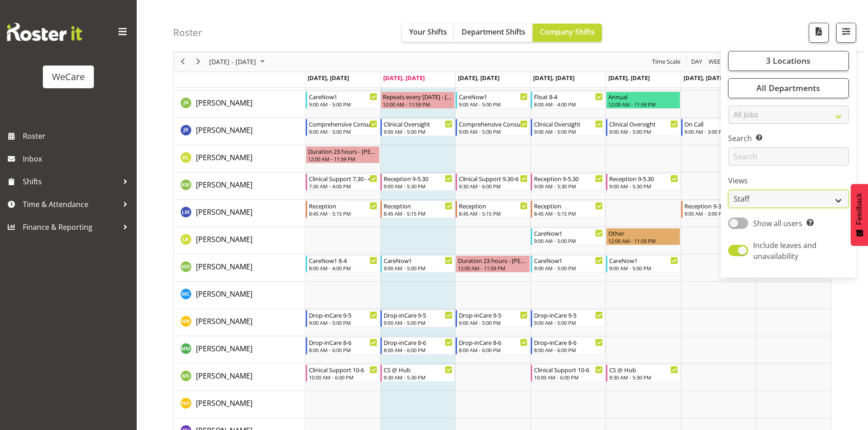  Describe the element at coordinates (568, 236) in the screenshot. I see `div: Liandy Kritzinger"s event - CareNow1 Begin From Thursday, August 21, 2025 at 9:00:00 AM GMT+12:00...` at that location.